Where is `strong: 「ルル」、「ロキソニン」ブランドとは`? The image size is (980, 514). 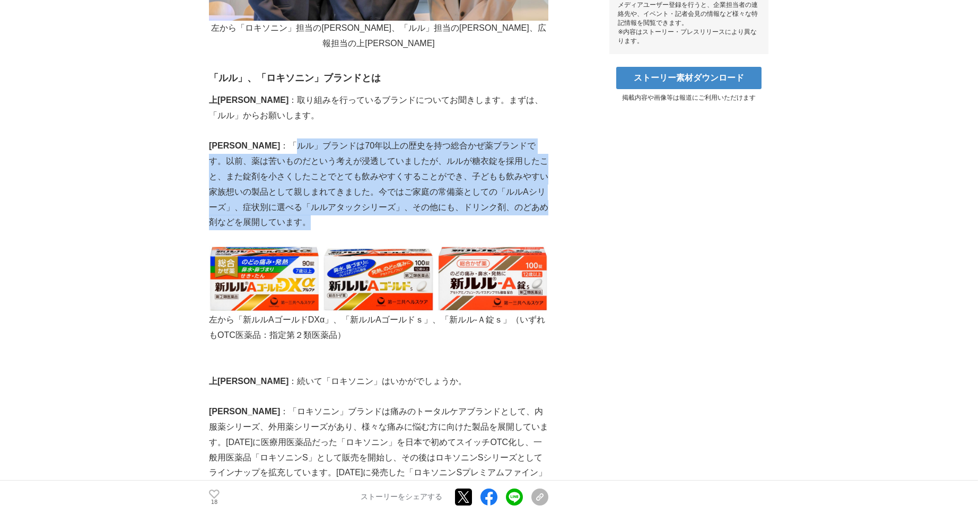
strong: 「ルル」、「ロキソニン」ブランドとは is located at coordinates (295, 78).